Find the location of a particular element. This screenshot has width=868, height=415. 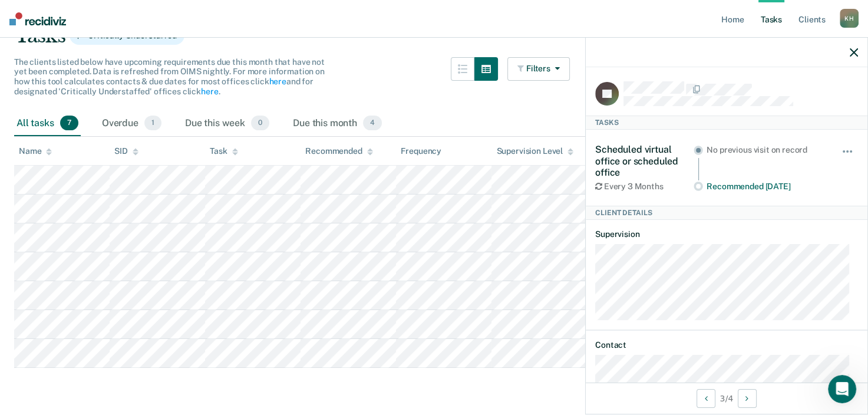

span: 0 is located at coordinates (259, 123).